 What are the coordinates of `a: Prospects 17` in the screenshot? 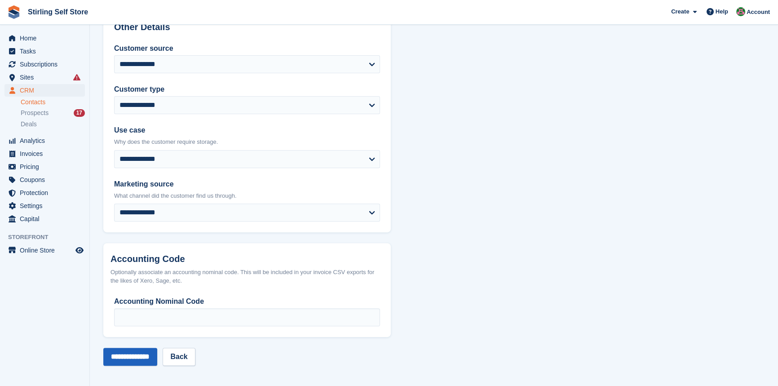 It's located at (53, 113).